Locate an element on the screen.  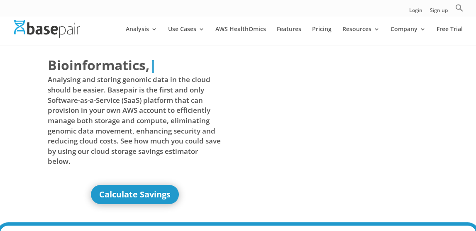
a: Search Icon Link is located at coordinates (459, 10).